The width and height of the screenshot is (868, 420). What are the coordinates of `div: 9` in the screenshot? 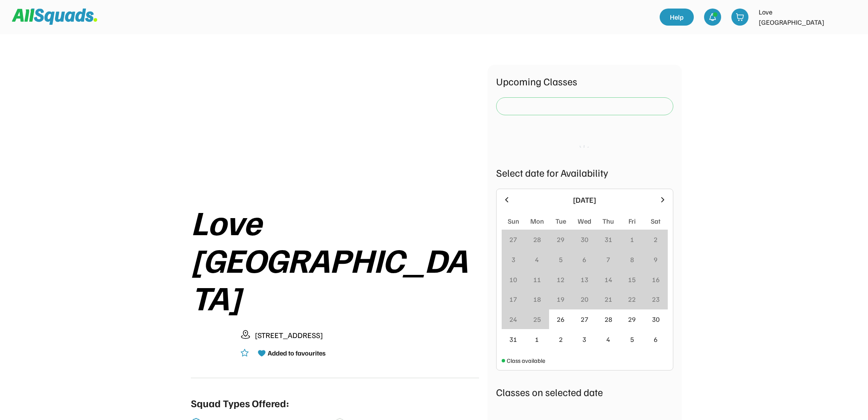 It's located at (655, 260).